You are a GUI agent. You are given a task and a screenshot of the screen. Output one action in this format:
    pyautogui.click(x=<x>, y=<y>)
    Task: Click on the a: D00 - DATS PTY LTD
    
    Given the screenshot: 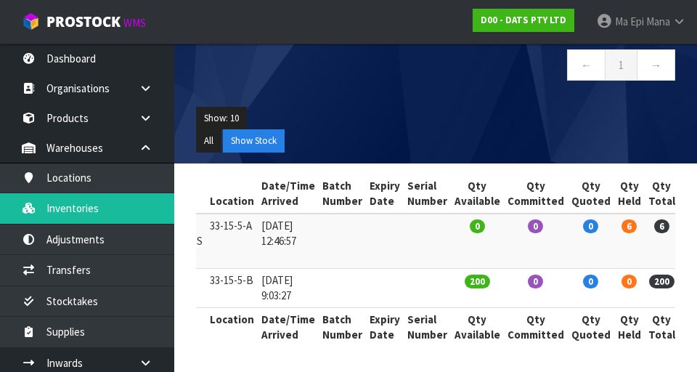 What is the action you would take?
    pyautogui.click(x=524, y=20)
    